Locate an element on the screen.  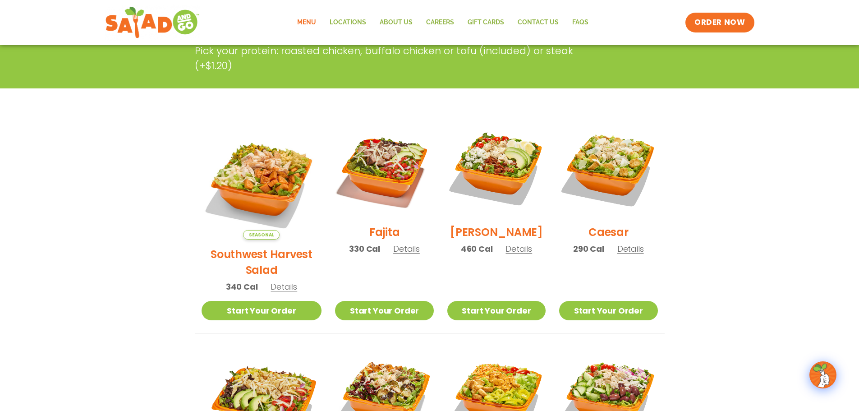
h2: Southwest Harvest Salad is located at coordinates (261, 262).